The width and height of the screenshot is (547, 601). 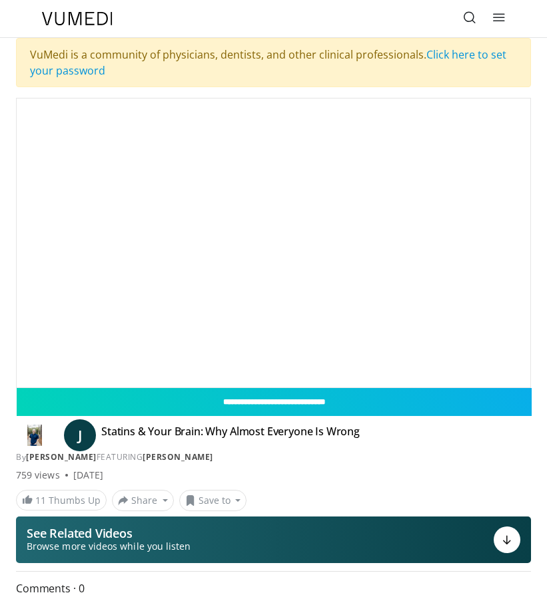 What do you see at coordinates (80, 436) in the screenshot?
I see `a: J` at bounding box center [80, 436].